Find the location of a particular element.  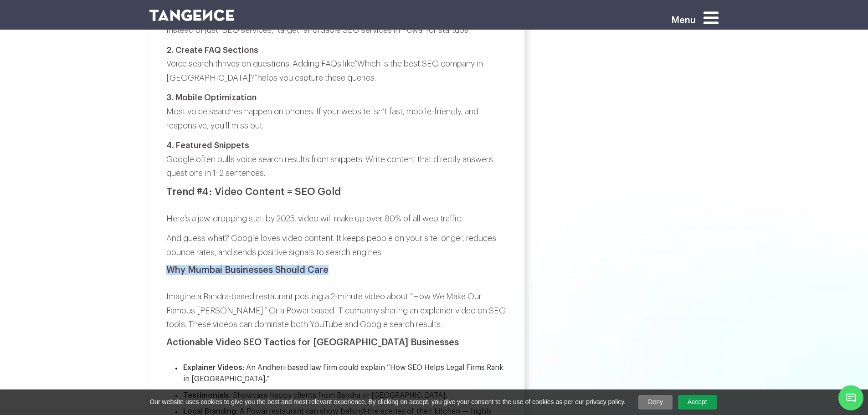

p: Voice search thrives on questions. Adding FAQs like helps you capture these queries. is located at coordinates (337, 64).